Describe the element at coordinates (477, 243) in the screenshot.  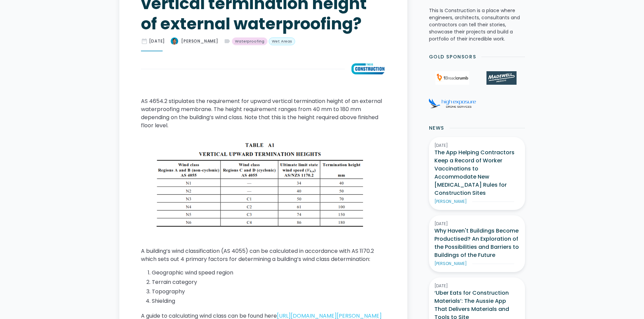
I see `h3: Why Haven't Buildings Become Productised? An Exploration of the Possibilities and Barriers to Bui...` at that location.